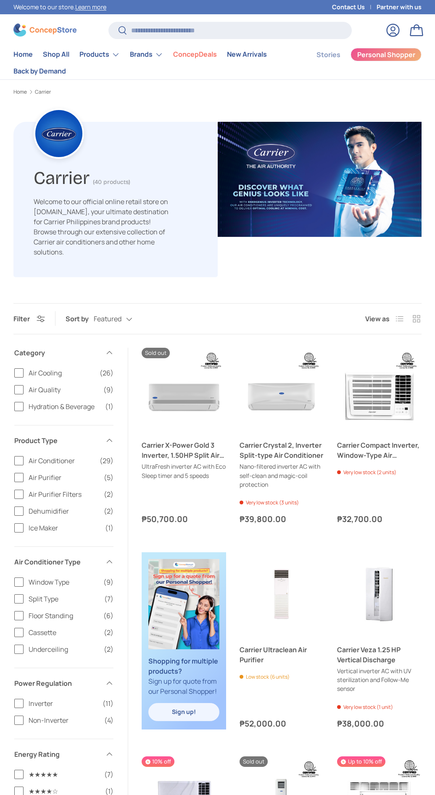 Image resolution: width=435 pixels, height=795 pixels. What do you see at coordinates (64, 720) in the screenshot?
I see `span: Non-Inverter` at bounding box center [64, 720].